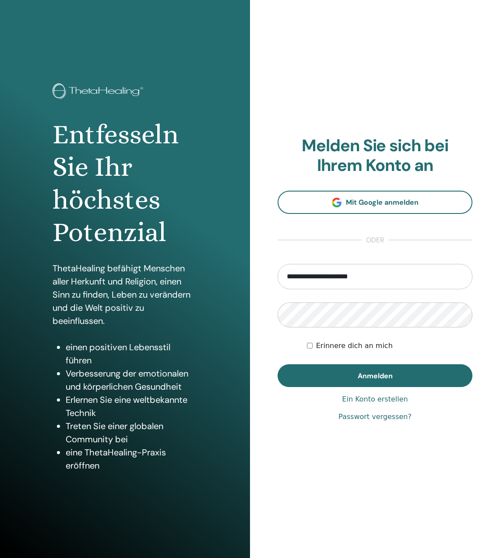 This screenshot has height=558, width=500. What do you see at coordinates (375, 202) in the screenshot?
I see `a: Mit Google anmelden` at bounding box center [375, 202].